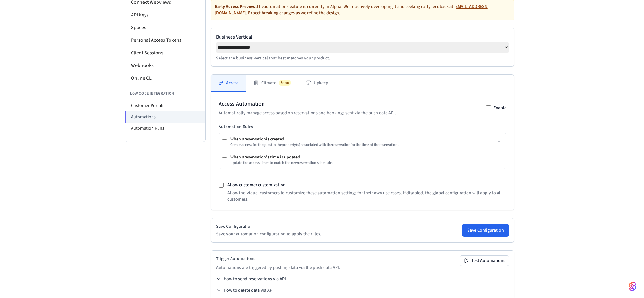  I want to click on li: Low Code Integration, so click(165, 94).